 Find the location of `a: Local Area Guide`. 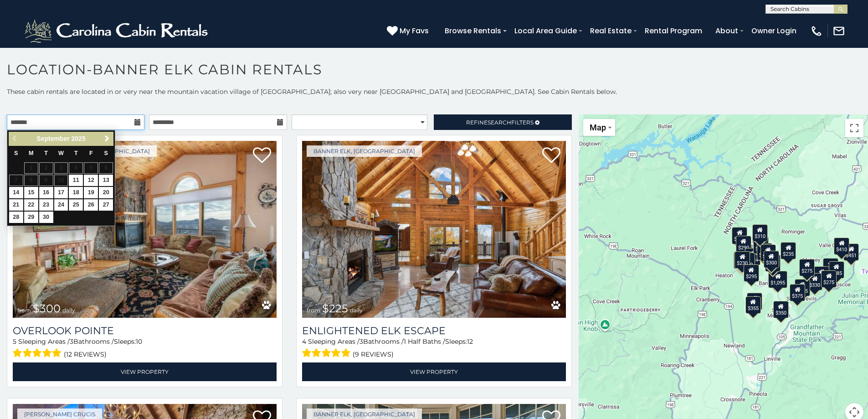

a: Local Area Guide is located at coordinates (546, 31).